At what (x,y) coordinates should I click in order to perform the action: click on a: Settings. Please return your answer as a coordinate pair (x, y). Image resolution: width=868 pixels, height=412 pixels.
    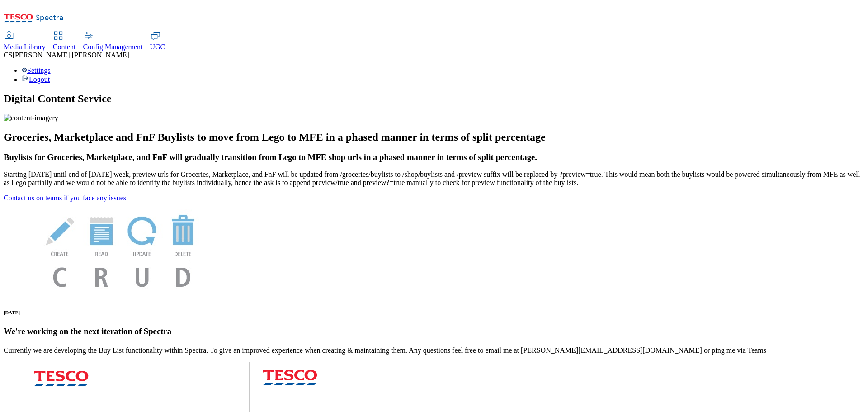
    Looking at the image, I should click on (36, 70).